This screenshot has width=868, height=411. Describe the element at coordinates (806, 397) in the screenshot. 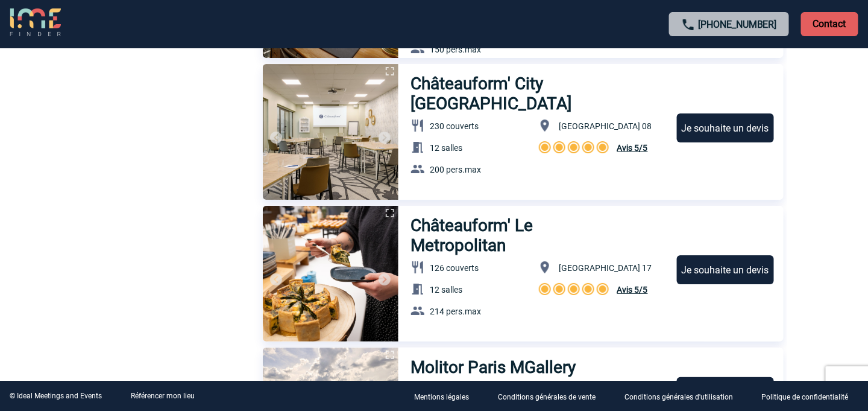

I see `p: Politique de confidentialité` at that location.